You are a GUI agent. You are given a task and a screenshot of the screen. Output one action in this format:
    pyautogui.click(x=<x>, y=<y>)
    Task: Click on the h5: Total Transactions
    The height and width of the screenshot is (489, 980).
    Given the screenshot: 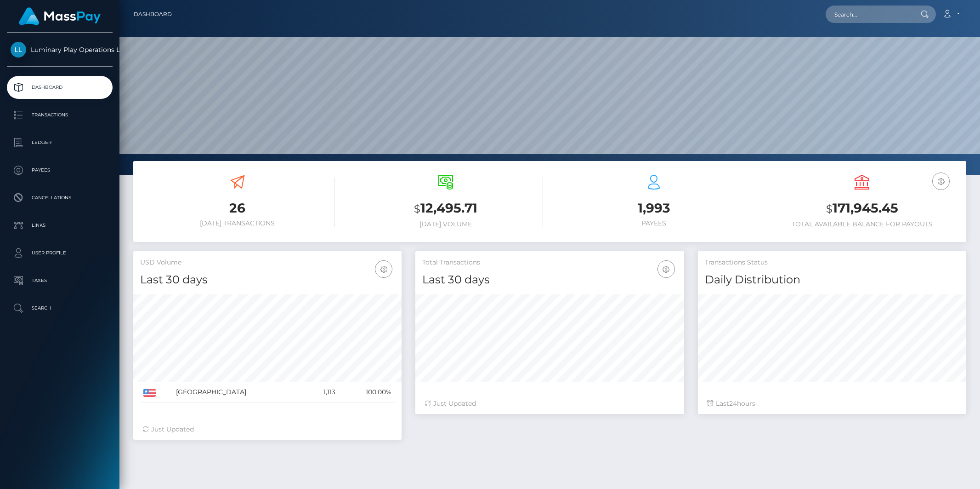 What is the action you would take?
    pyautogui.click(x=549, y=262)
    